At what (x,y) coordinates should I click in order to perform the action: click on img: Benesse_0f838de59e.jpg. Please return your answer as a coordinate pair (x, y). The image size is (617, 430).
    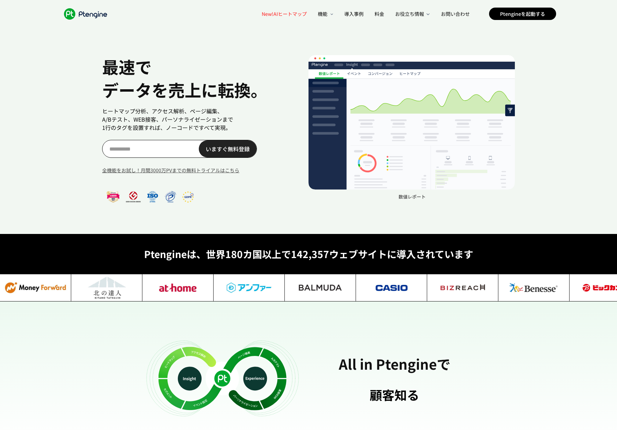
    Looking at the image, I should click on (534, 287).